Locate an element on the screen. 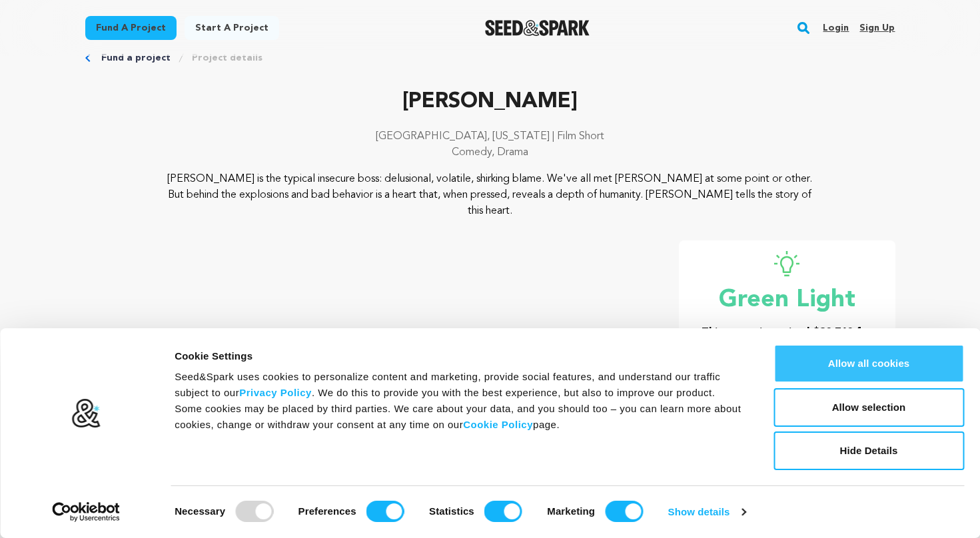  strong: Necessary is located at coordinates (199, 511).